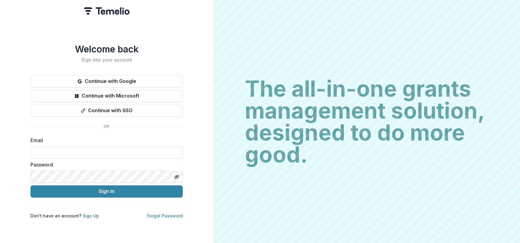 Image resolution: width=520 pixels, height=243 pixels. What do you see at coordinates (107, 191) in the screenshot?
I see `button: Sign In` at bounding box center [107, 191].